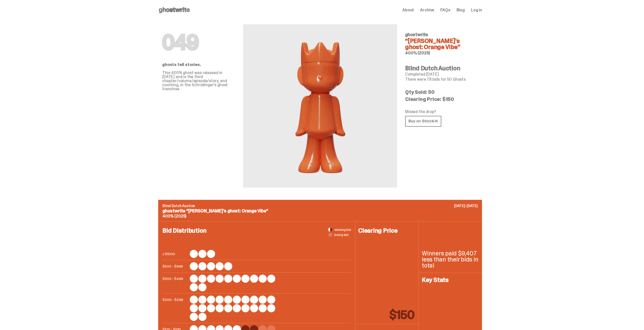 The height and width of the screenshot is (330, 644). What do you see at coordinates (257, 239) in the screenshot?
I see `h4: Bid Distribution` at bounding box center [257, 239].